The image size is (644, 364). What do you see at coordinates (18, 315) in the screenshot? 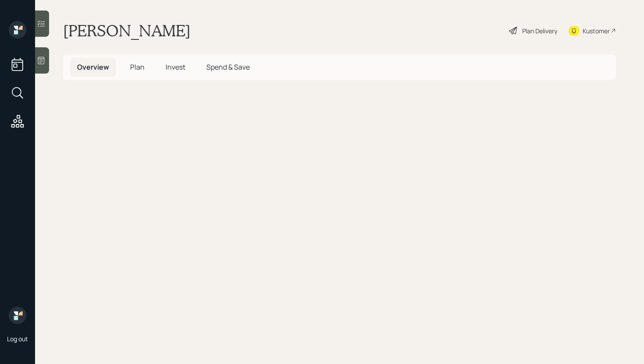
I see `img: retirable_logo.png` at bounding box center [18, 315].